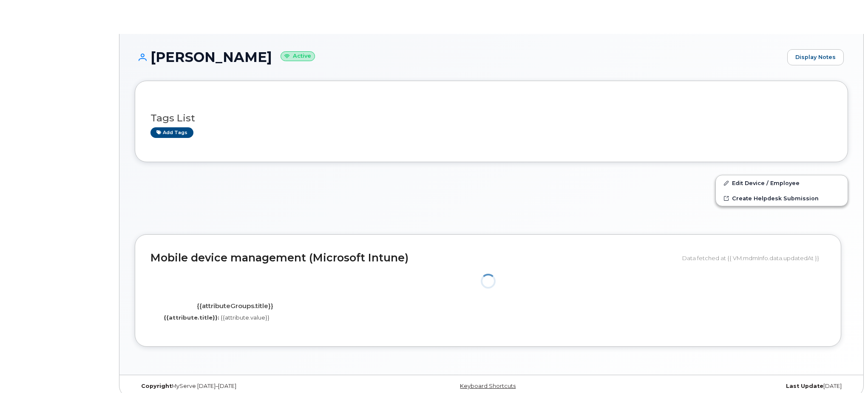 The image size is (868, 393). What do you see at coordinates (191, 318) in the screenshot?
I see `label: {{attribute.title}}:` at bounding box center [191, 318].